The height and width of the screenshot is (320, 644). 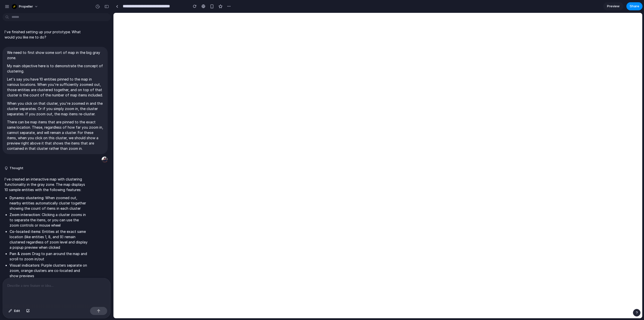 I want to click on li: : Purple clusters separate on zoom, orange clusters are co-located and show previews, so click(x=49, y=271).